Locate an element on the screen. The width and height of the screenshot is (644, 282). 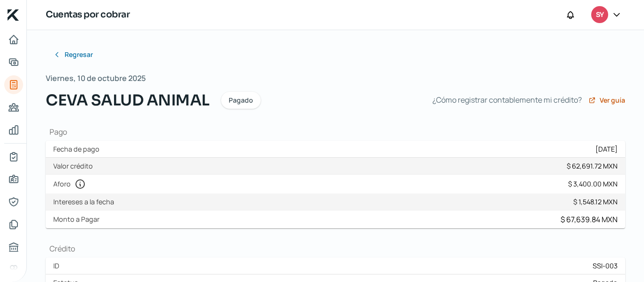
span: Pagado is located at coordinates (241, 100).